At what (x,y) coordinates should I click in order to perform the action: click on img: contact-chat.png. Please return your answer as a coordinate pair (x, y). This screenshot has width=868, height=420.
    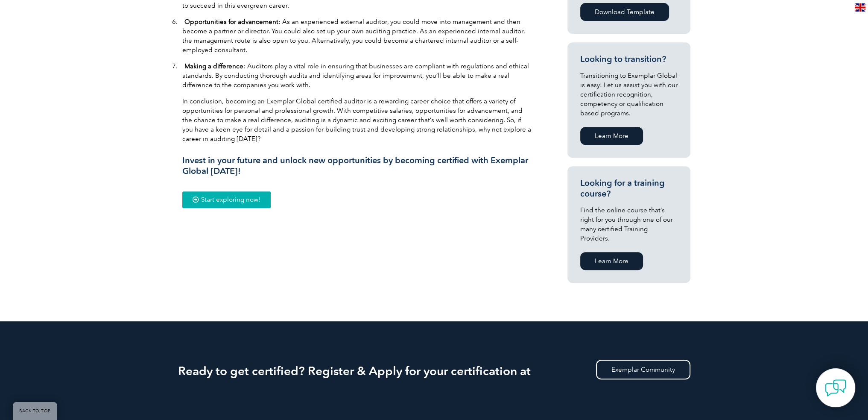
    Looking at the image, I should click on (835, 388).